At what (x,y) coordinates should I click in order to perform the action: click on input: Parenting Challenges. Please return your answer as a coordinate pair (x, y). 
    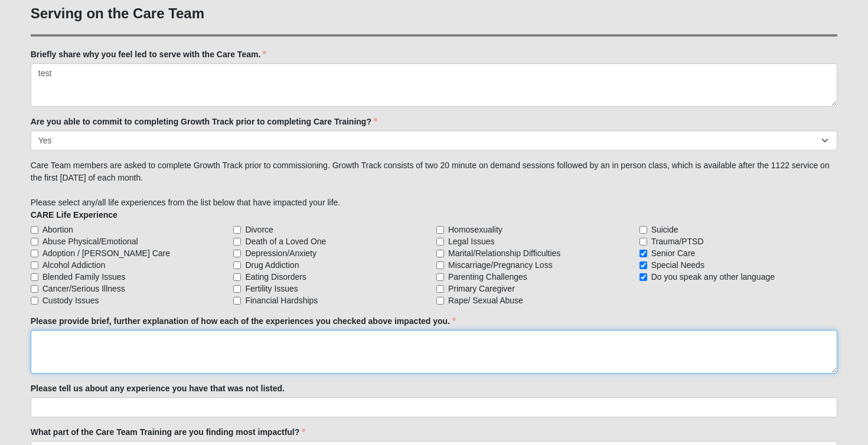
    Looking at the image, I should click on (440, 277).